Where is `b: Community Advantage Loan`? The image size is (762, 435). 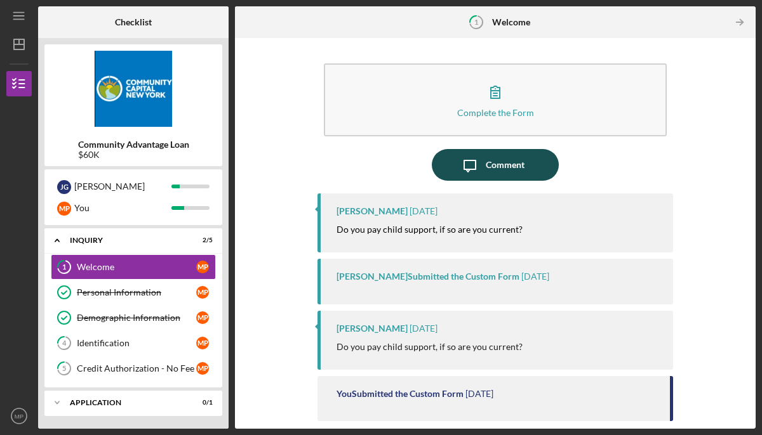 b: Community Advantage Loan is located at coordinates (133, 145).